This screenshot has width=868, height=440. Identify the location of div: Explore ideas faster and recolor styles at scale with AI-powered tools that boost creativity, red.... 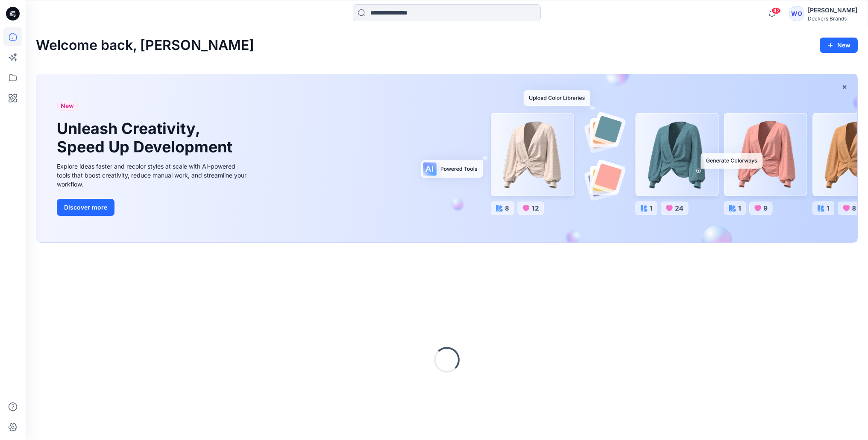
(153, 175).